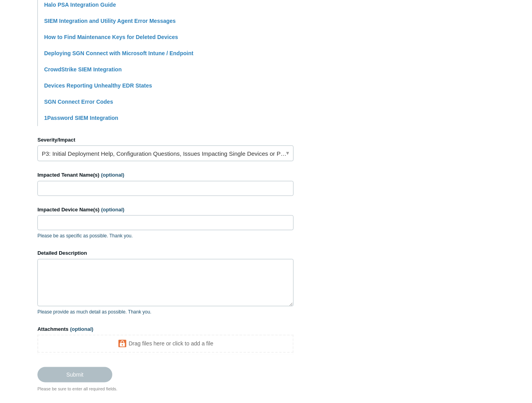 Image resolution: width=532 pixels, height=403 pixels. Describe the element at coordinates (165, 312) in the screenshot. I see `p: Please provide as much detail as possible. Thank you.` at that location.